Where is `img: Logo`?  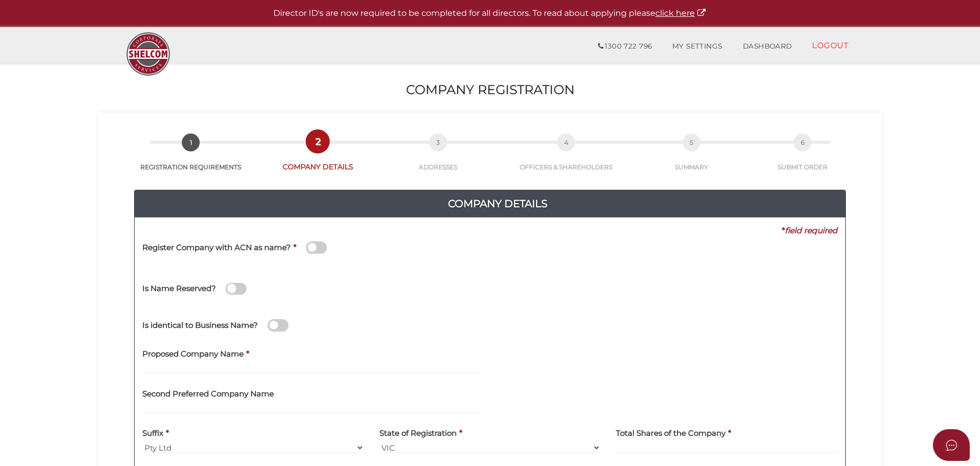
img: Logo is located at coordinates (148, 54).